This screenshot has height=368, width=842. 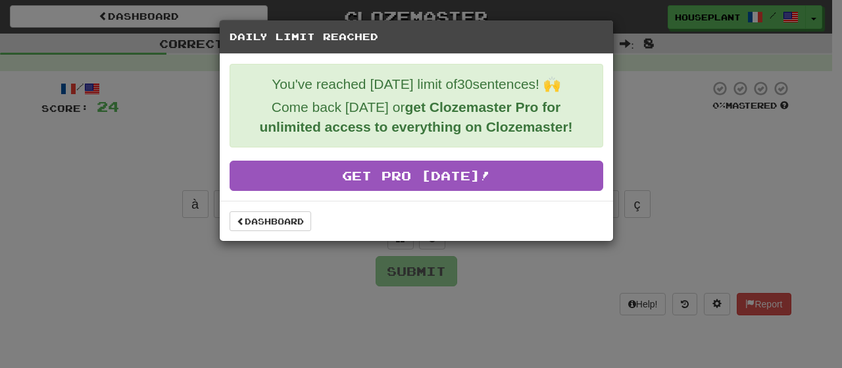 What do you see at coordinates (270, 221) in the screenshot?
I see `a: Dashboard` at bounding box center [270, 221].